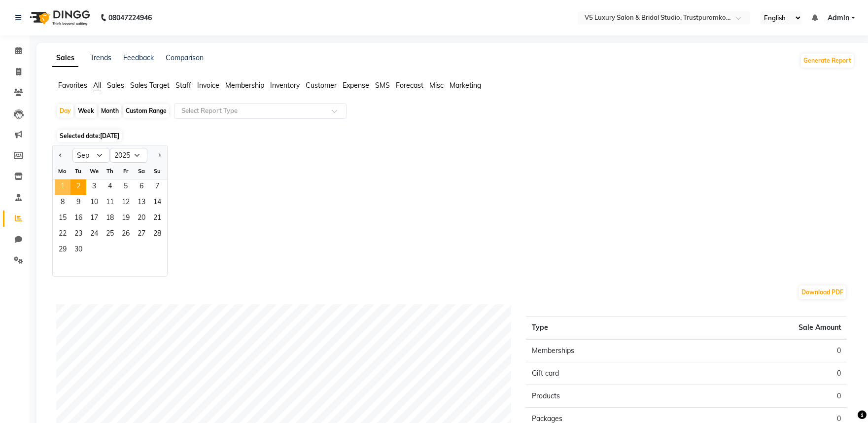  I want to click on div: Monday, September 22, 2025, so click(63, 235).